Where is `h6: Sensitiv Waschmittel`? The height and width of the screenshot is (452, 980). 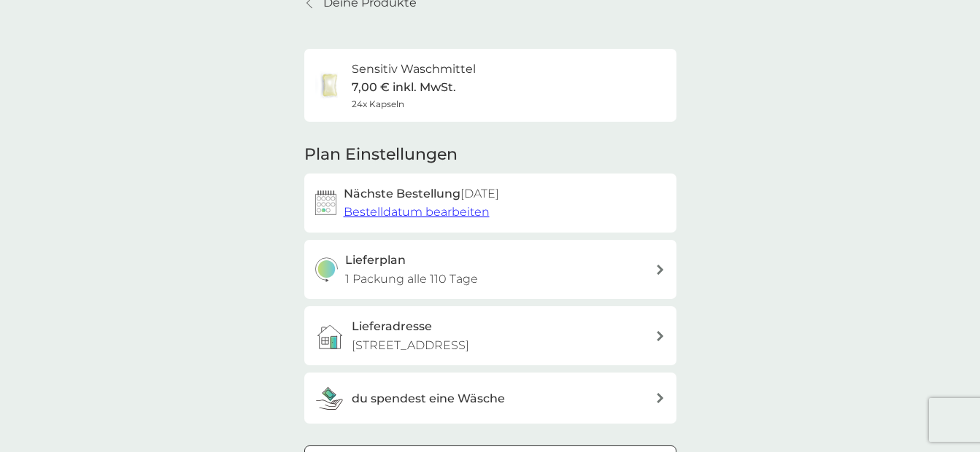 h6: Sensitiv Waschmittel is located at coordinates (414, 70).